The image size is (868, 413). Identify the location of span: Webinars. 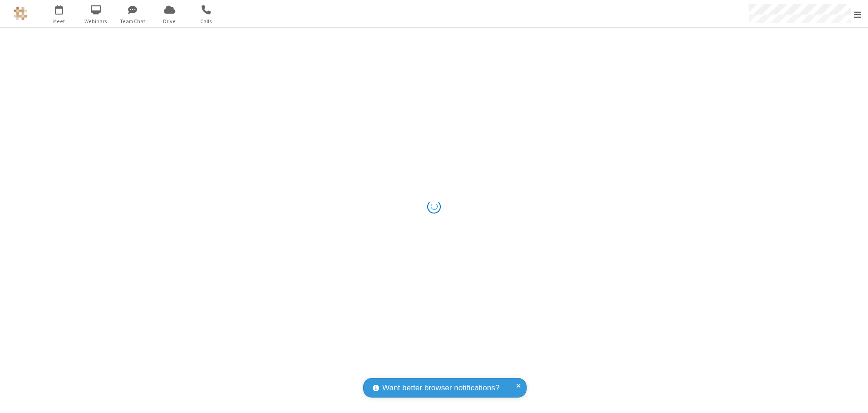
(96, 21).